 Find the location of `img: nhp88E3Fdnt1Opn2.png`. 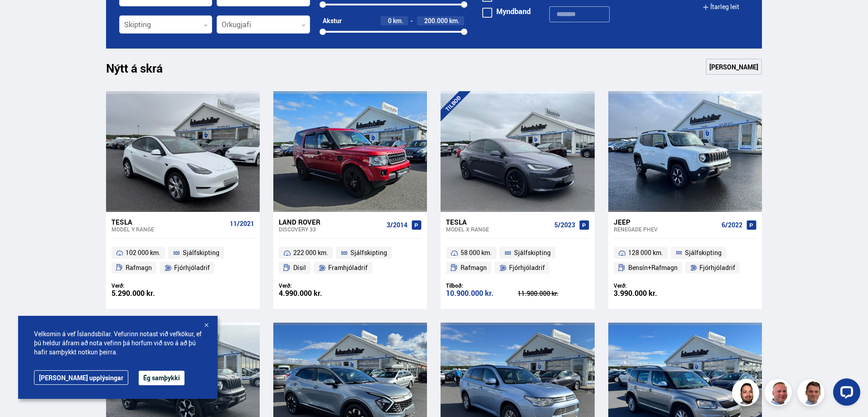

img: nhp88E3Fdnt1Opn2.png is located at coordinates (747, 394).